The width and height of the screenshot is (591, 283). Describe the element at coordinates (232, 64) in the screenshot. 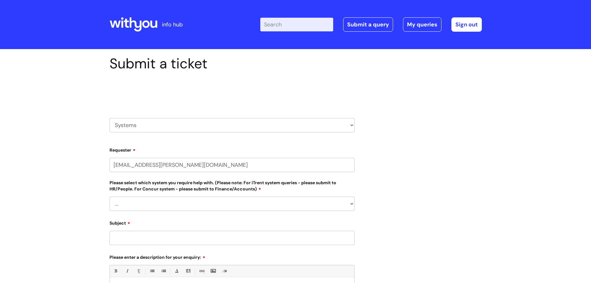

I see `h1: Submit a ticket` at that location.